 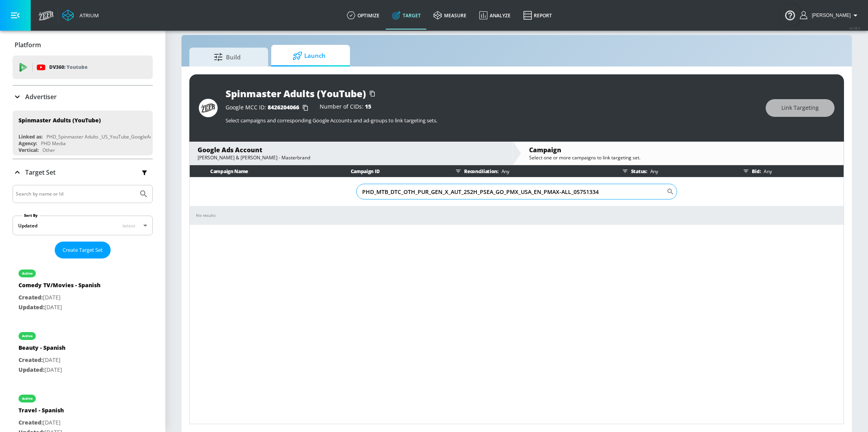 What do you see at coordinates (77, 67) in the screenshot?
I see `p: Youtube` at bounding box center [77, 67].